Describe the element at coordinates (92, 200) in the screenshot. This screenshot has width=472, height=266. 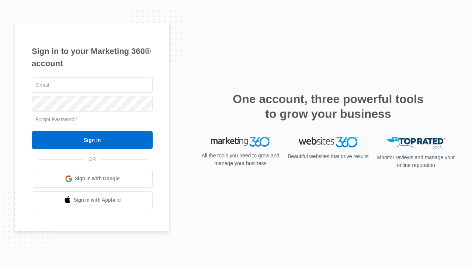
I see `a: Sign in with Apple Id` at that location.